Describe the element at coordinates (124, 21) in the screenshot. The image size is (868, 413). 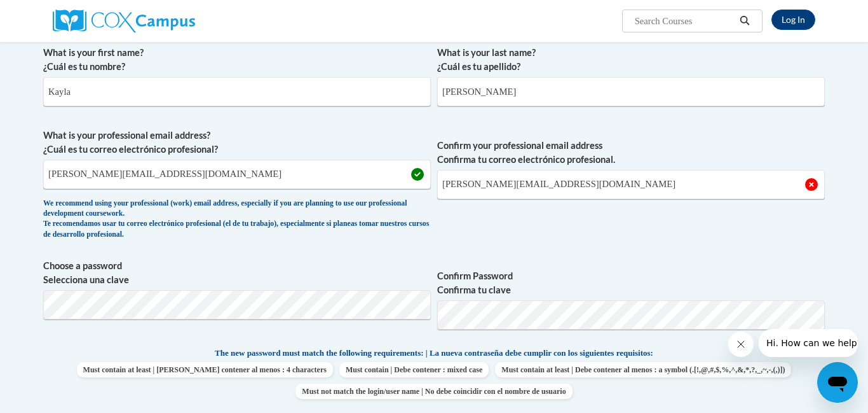
I see `img: Cox Campus` at that location.